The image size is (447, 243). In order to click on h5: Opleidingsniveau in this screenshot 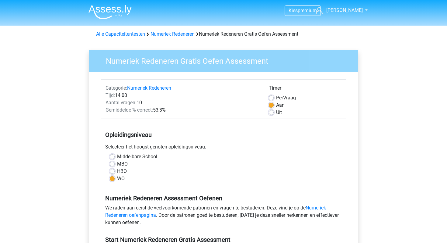, I will do `click(224, 135)`.